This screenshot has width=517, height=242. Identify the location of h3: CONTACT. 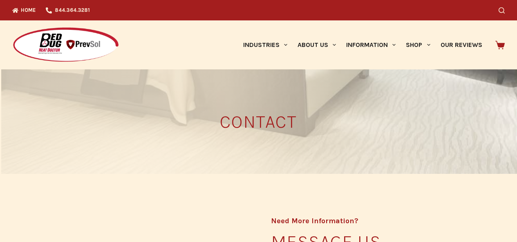
(258, 122).